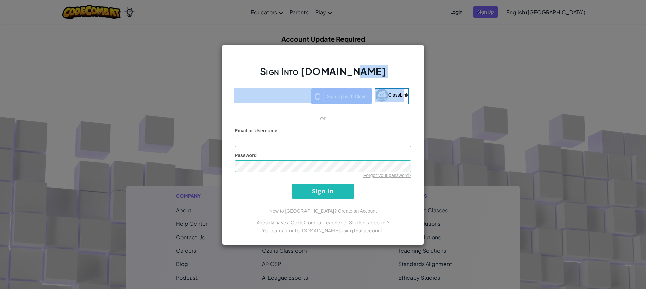 The width and height of the screenshot is (646, 289). What do you see at coordinates (246, 156) in the screenshot?
I see `span: Password` at bounding box center [246, 156].